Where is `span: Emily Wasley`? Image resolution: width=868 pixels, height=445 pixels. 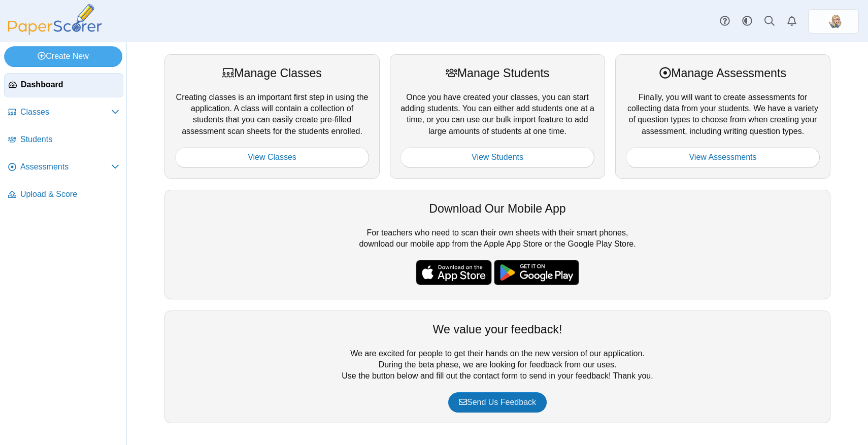 span: Emily Wasley is located at coordinates (834, 21).